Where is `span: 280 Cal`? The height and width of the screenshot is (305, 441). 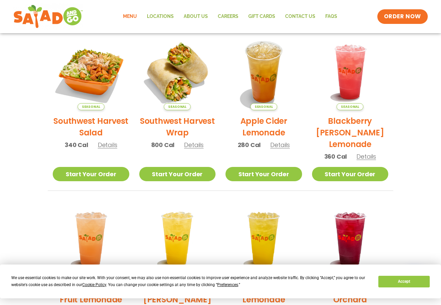 span: 280 Cal is located at coordinates (249, 145).